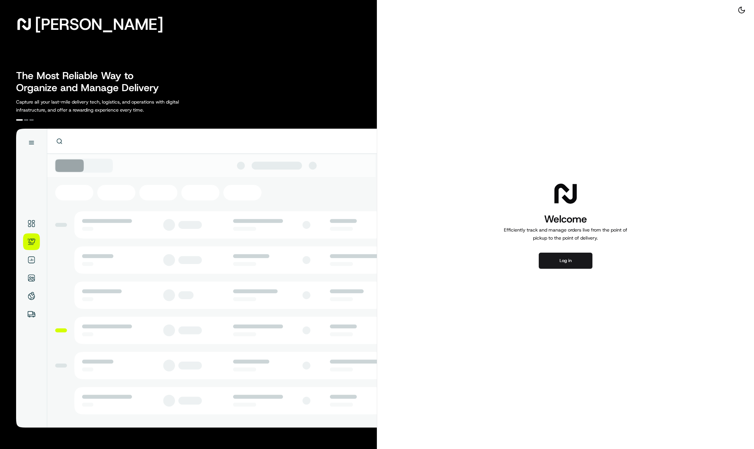  Describe the element at coordinates (566, 234) in the screenshot. I see `p: Efficiently track and manage orders live from the point of pickup to the point of delivery.` at that location.